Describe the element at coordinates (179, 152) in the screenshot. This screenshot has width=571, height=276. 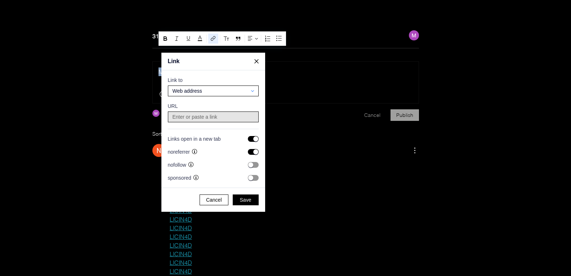
I see `span: noreferrer` at that location.